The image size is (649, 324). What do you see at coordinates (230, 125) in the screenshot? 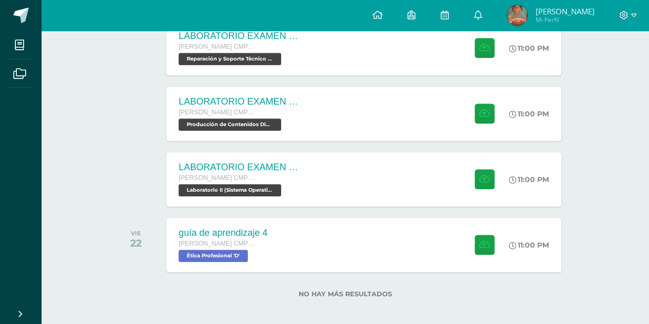
I see `span: Producción de Contenidos Digitales 'D'` at bounding box center [230, 125].